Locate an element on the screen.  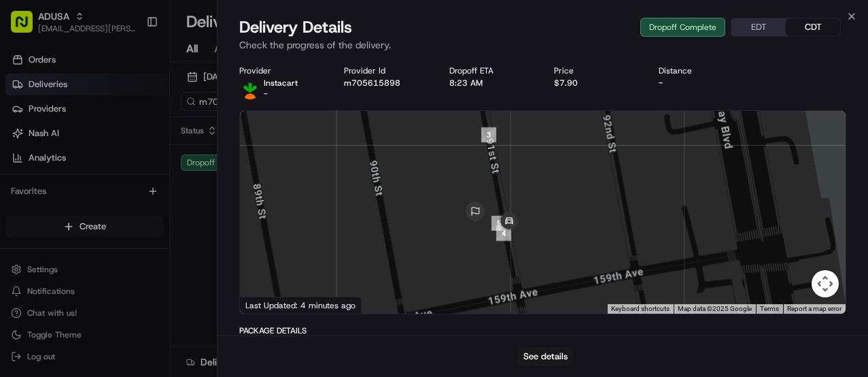
div: Dropoff ETA is located at coordinates (491, 71).